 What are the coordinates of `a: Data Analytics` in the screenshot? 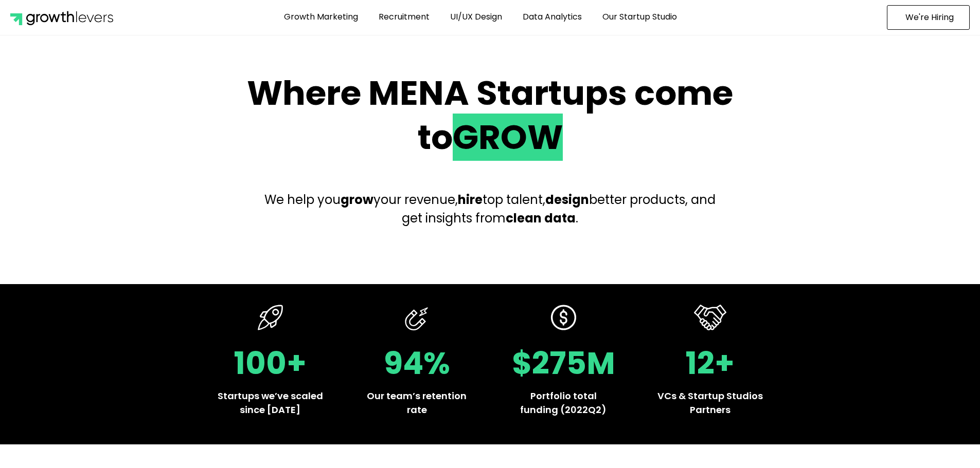 It's located at (552, 17).